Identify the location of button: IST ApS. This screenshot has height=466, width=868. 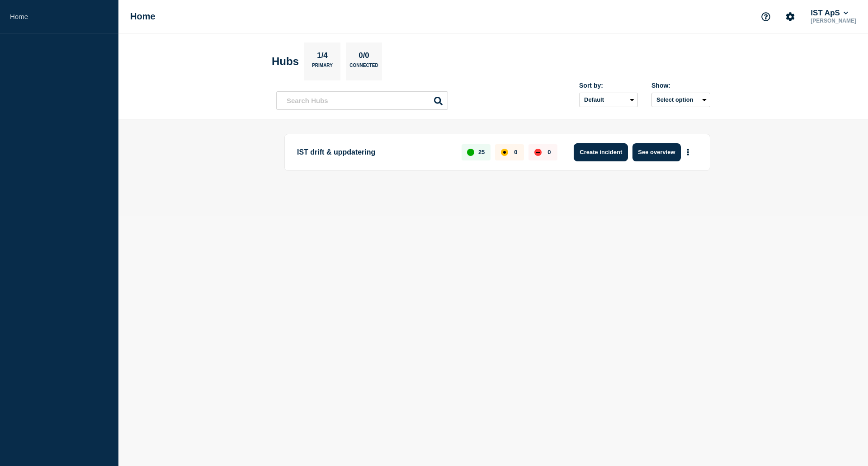
(829, 13).